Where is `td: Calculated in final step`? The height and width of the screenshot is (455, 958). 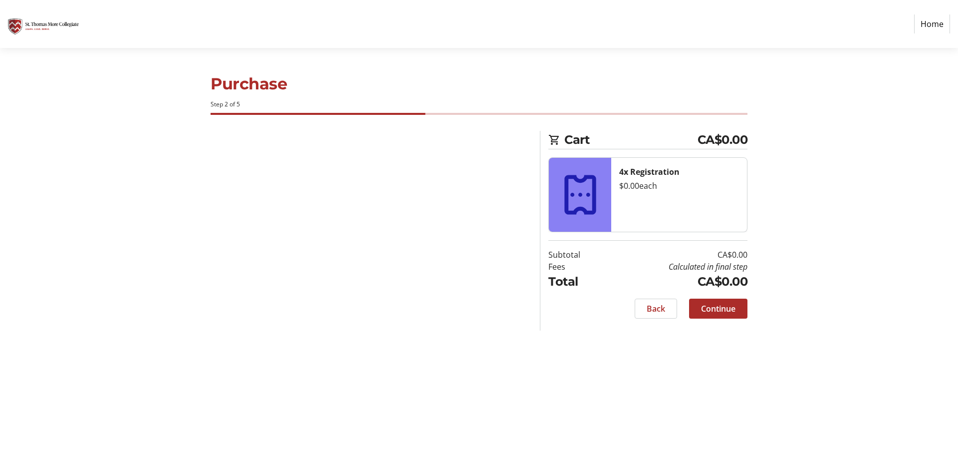
td: Calculated in final step is located at coordinates (677, 266).